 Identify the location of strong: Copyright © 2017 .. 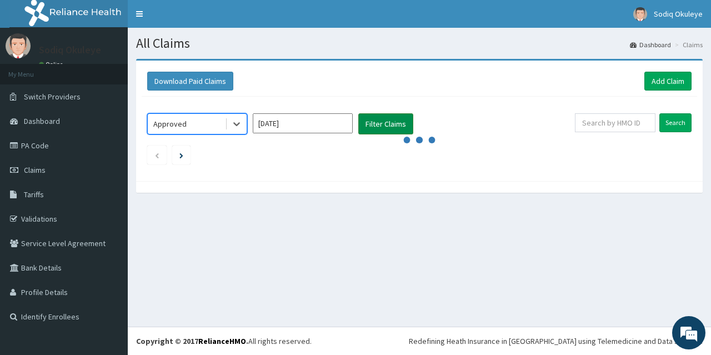
(192, 341).